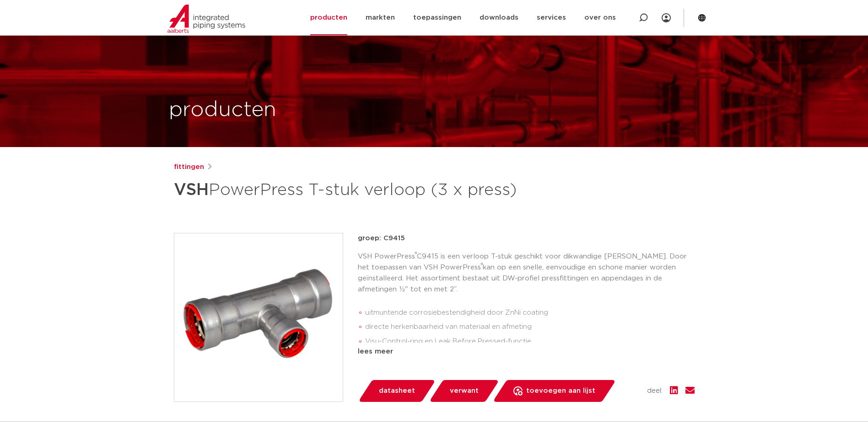 The width and height of the screenshot is (868, 422). Describe the element at coordinates (526, 352) in the screenshot. I see `div: lees meer` at that location.